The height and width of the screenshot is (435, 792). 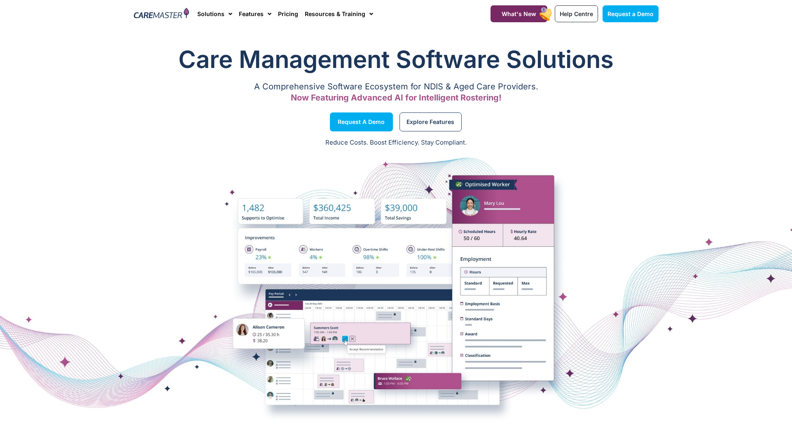 What do you see at coordinates (519, 14) in the screenshot?
I see `a: What's New` at bounding box center [519, 14].